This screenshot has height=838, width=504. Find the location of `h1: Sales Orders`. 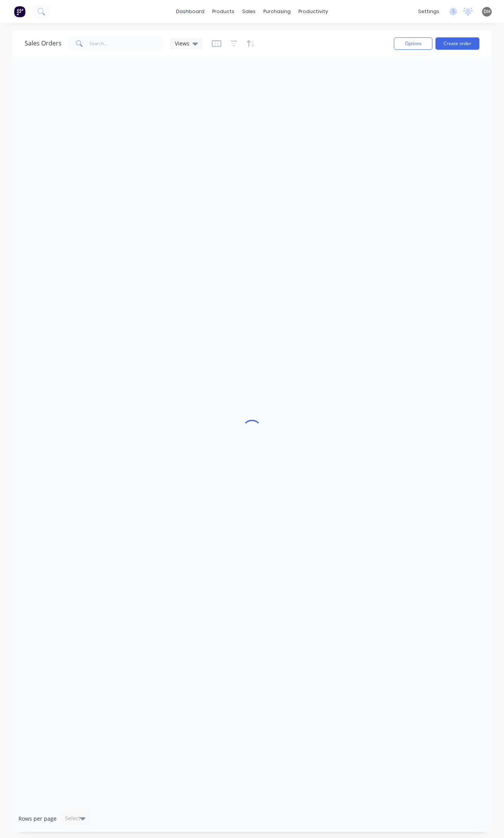

h1: Sales Orders is located at coordinates (43, 43).